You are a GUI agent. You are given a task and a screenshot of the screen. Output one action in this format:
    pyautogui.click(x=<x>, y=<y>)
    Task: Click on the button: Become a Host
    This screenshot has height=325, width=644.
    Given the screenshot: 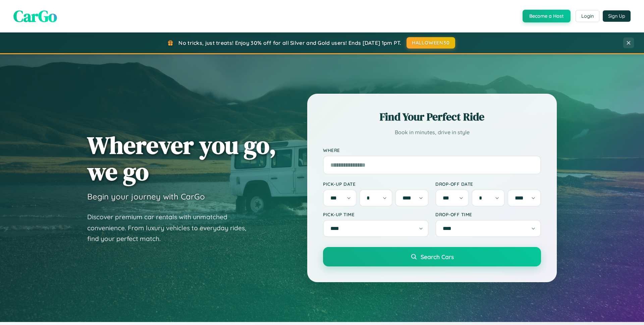 What is the action you would take?
    pyautogui.click(x=546, y=16)
    